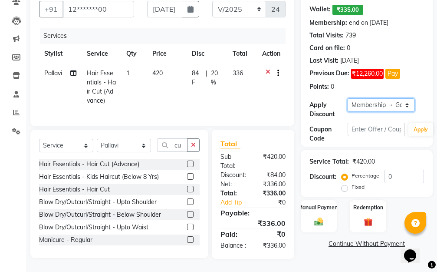 This screenshot has height=272, width=437. Describe the element at coordinates (98, 202) in the screenshot. I see `div: Blow Dry/Outcurl/Straight - Upto Shoulder` at that location.